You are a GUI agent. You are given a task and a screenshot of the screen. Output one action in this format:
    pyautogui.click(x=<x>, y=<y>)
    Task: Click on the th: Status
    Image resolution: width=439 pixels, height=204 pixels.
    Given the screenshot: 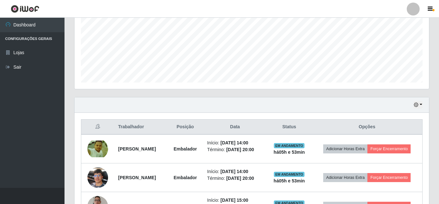 What is the action you would take?
    pyautogui.click(x=289, y=127)
    